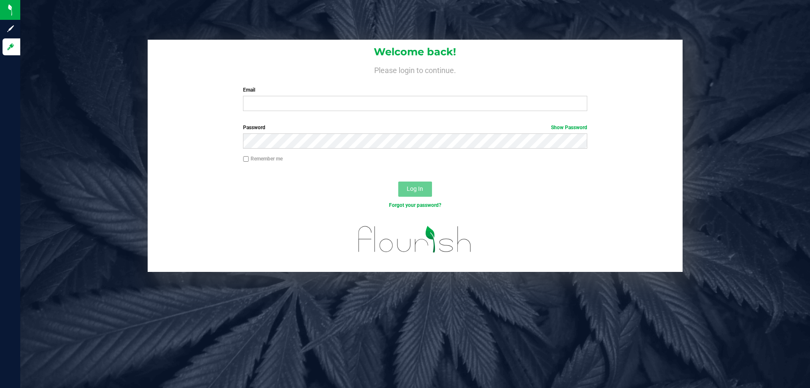 The height and width of the screenshot is (388, 810). Describe the element at coordinates (415, 69) in the screenshot. I see `h4: Please login to continue.` at that location.